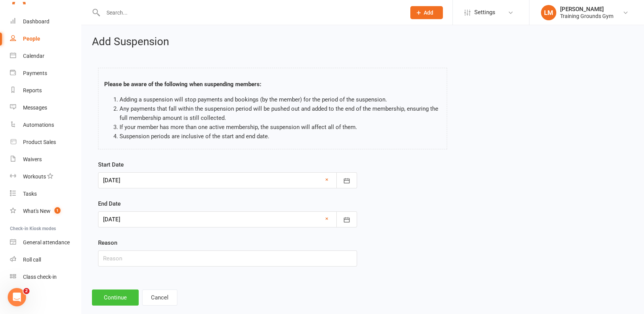  Describe the element at coordinates (30, 194) in the screenshot. I see `div: Tasks` at that location.